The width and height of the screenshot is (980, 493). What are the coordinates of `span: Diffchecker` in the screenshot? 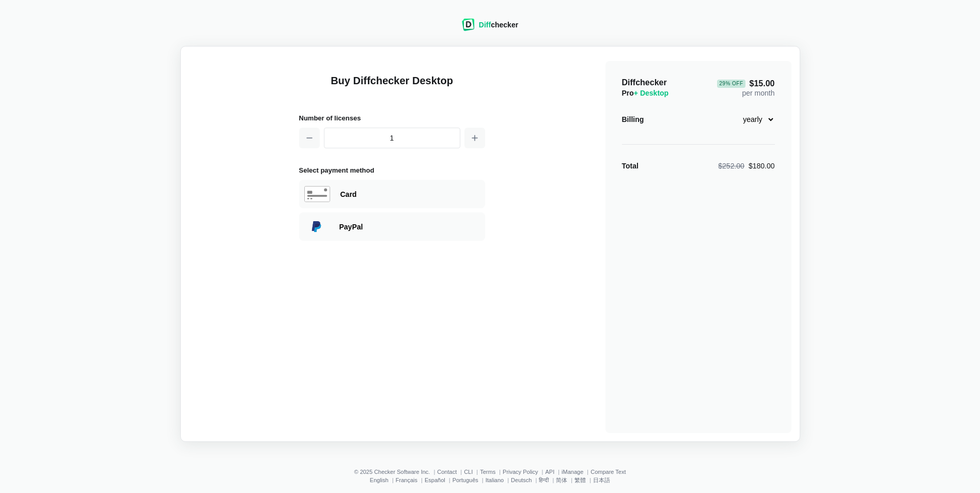 It's located at (644, 83).